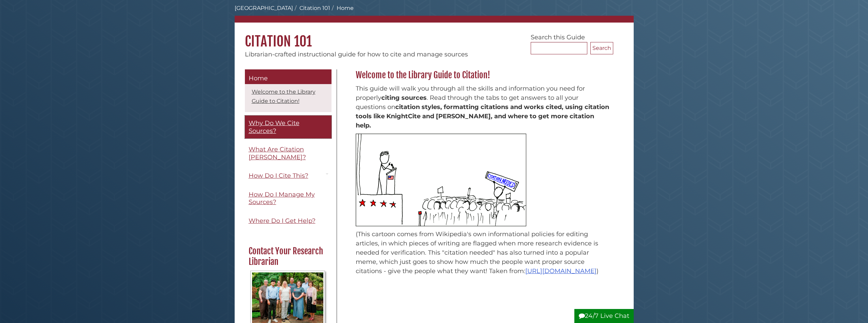 Image resolution: width=868 pixels, height=323 pixels. Describe the element at coordinates (288, 221) in the screenshot. I see `a: Where Do I Get Help?` at that location.